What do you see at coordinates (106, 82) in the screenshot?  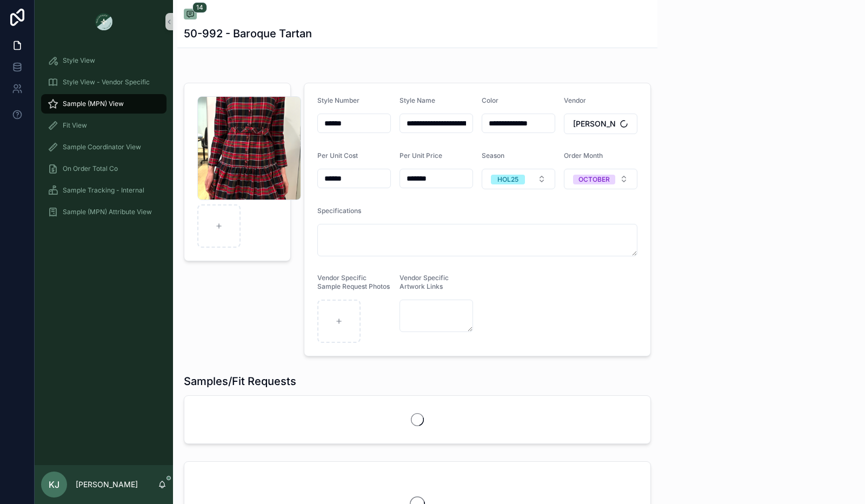 I see `span: Style View - Vendor Specific` at bounding box center [106, 82].